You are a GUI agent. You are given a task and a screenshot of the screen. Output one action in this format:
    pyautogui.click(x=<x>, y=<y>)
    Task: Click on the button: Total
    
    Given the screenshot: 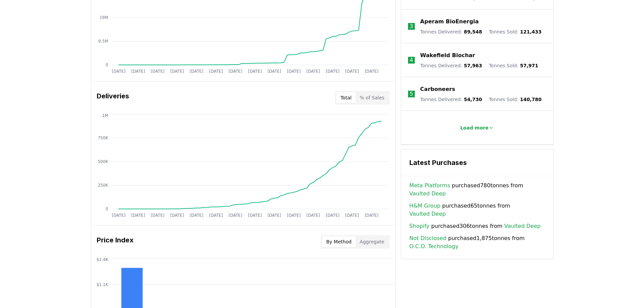 What is the action you would take?
    pyautogui.click(x=346, y=98)
    